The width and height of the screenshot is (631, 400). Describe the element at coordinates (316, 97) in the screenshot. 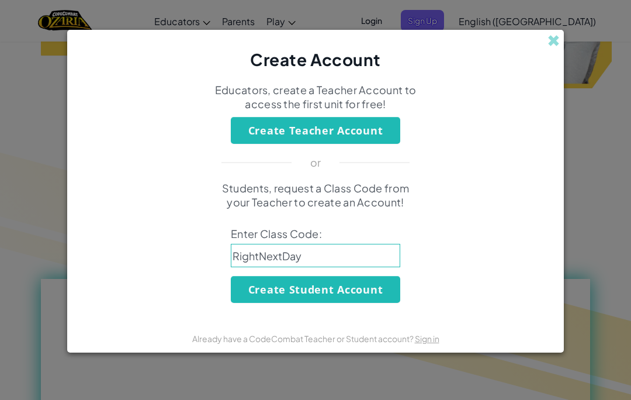

I see `p: Educators, create a Teacher Account to access the first unit for free!` at that location.